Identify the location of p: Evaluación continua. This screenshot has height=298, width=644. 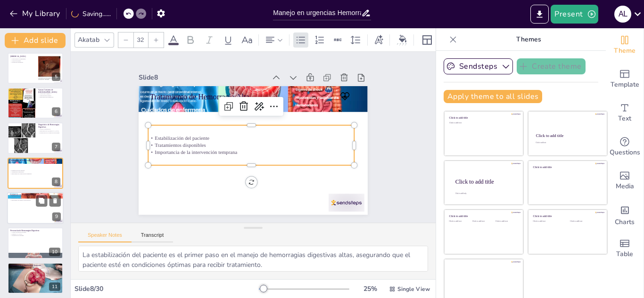
(35, 198).